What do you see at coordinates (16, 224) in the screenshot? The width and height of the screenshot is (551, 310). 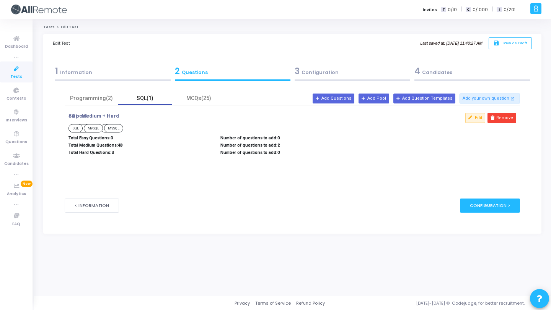 I see `span: FAQ` at bounding box center [16, 224].